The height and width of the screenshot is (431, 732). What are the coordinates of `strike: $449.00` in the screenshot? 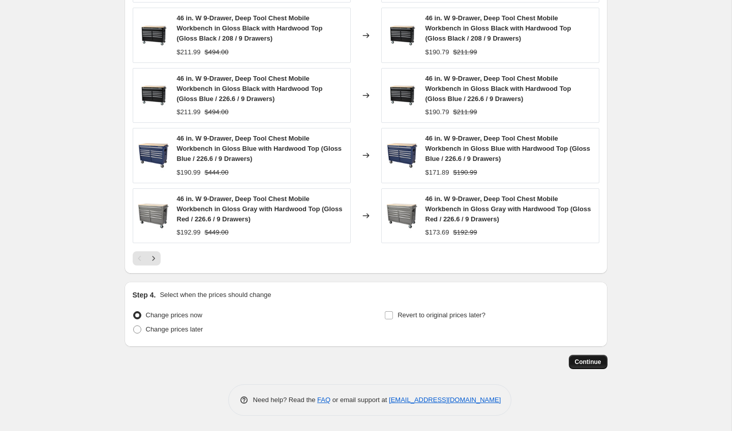 It's located at (216, 233).